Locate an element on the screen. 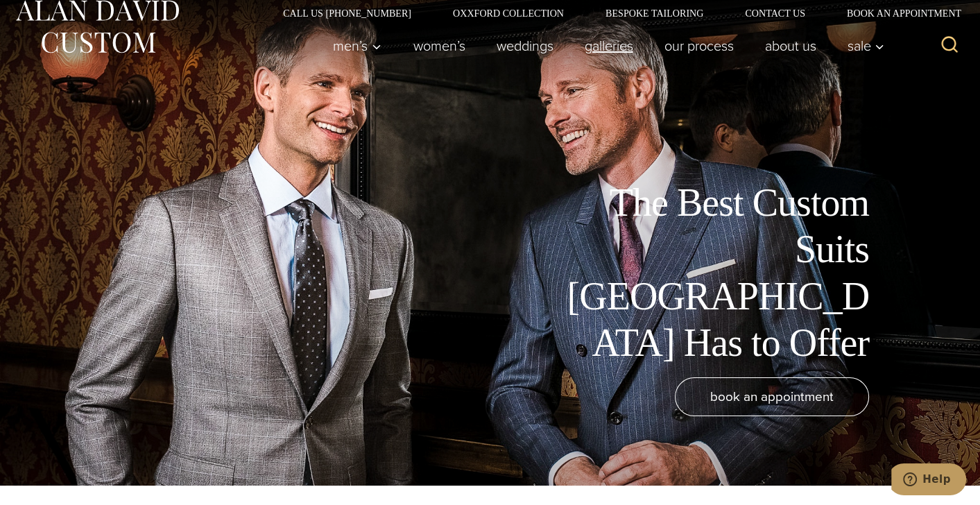 Image resolution: width=980 pixels, height=505 pixels. a: weddings is located at coordinates (525, 45).